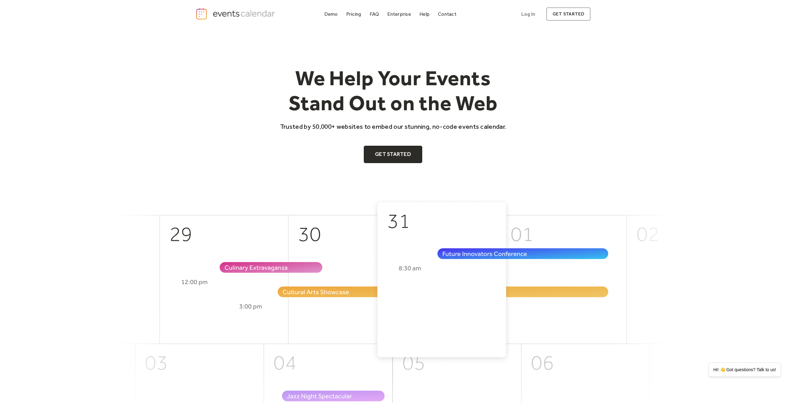  Describe the element at coordinates (331, 14) in the screenshot. I see `div: Demo` at that location.